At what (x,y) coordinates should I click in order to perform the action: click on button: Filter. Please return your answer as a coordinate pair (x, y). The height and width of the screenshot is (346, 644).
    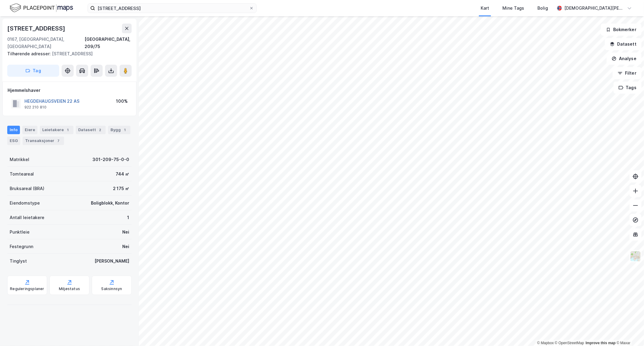
    Looking at the image, I should click on (627, 73).